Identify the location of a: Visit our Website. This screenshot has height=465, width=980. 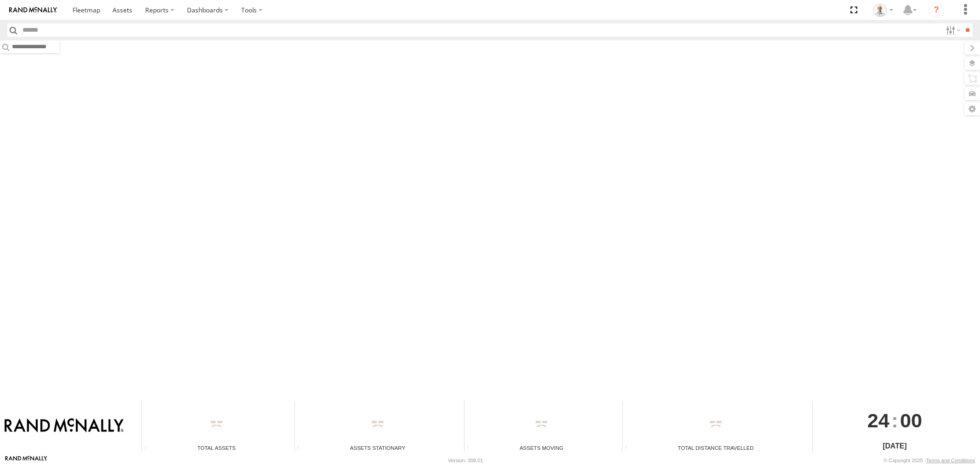
(27, 460).